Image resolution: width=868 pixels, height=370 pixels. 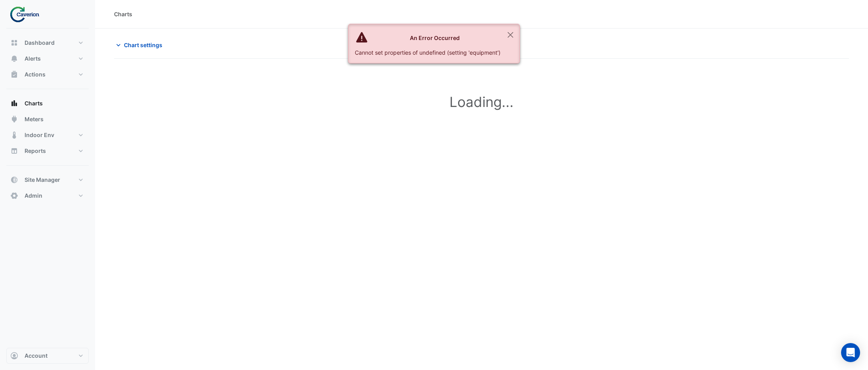 What do you see at coordinates (14, 75) in the screenshot?
I see `app-icon: Actions` at bounding box center [14, 75].